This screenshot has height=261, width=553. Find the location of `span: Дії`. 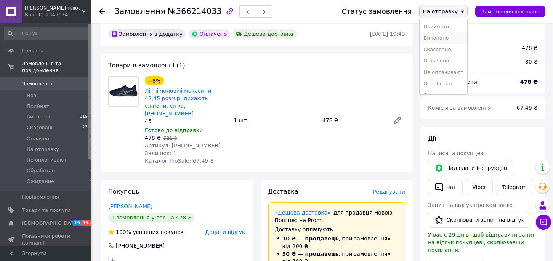

span: Дії is located at coordinates (431, 138).